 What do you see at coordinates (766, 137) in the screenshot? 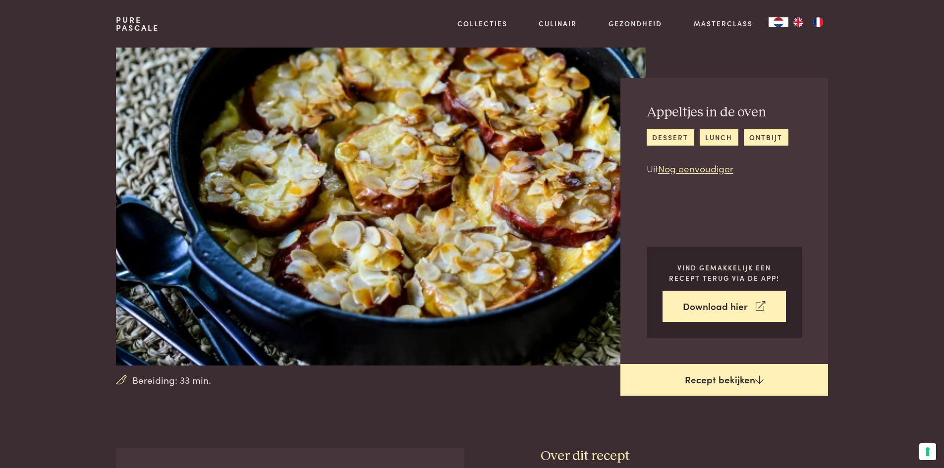
I see `a: ontbijt` at bounding box center [766, 137].